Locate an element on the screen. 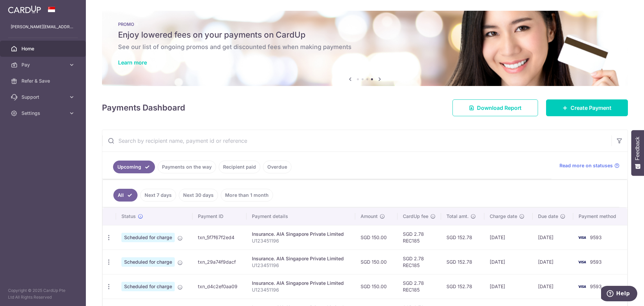 This screenshot has width=644, height=306. h6: See our list of ongoing promos and get discounted fees when making payments is located at coordinates (365, 47).